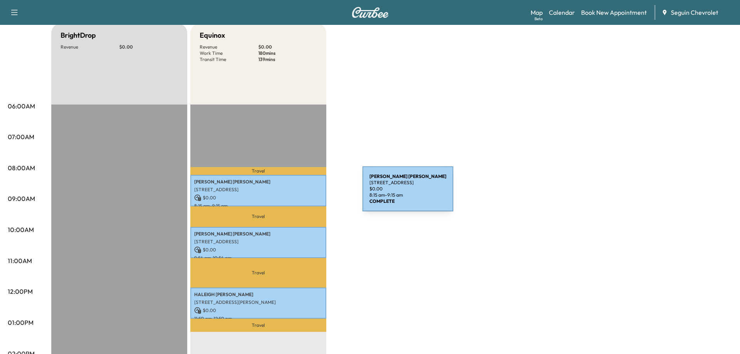 Image resolution: width=740 pixels, height=354 pixels. I want to click on h5: Equinox, so click(212, 35).